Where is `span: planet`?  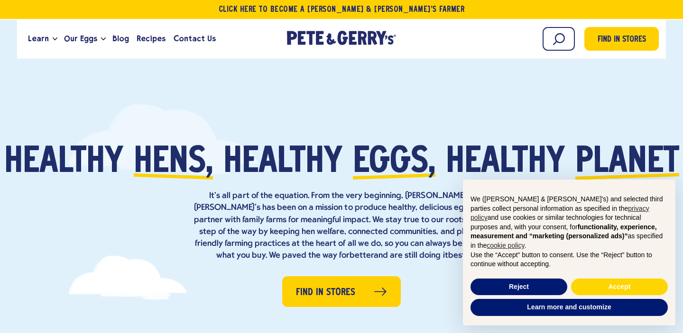 span: planet is located at coordinates (627, 163).